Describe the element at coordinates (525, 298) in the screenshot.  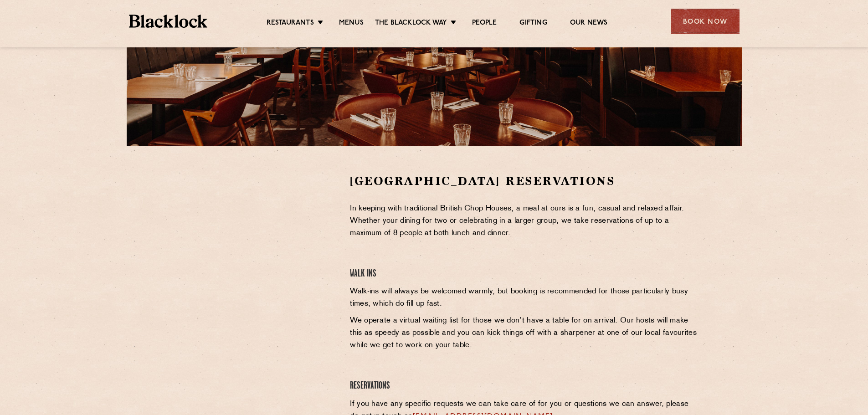
I see `p: Walk-ins will always be welcomed warmly, but booking is recommended for those particularly busy t...` at that location.